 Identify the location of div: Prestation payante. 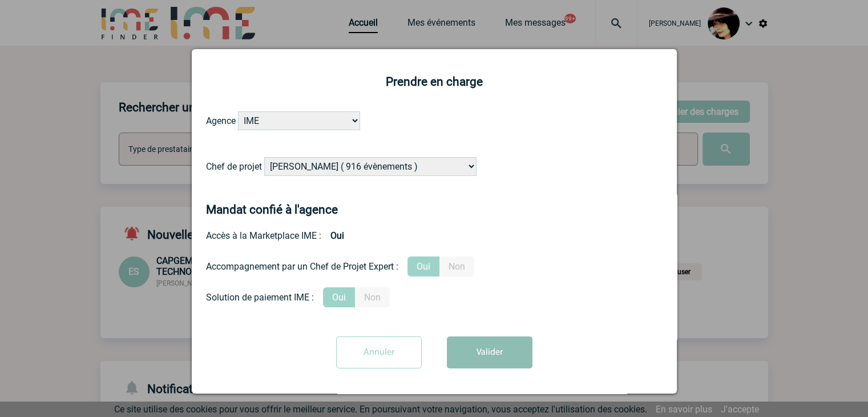
(434, 266).